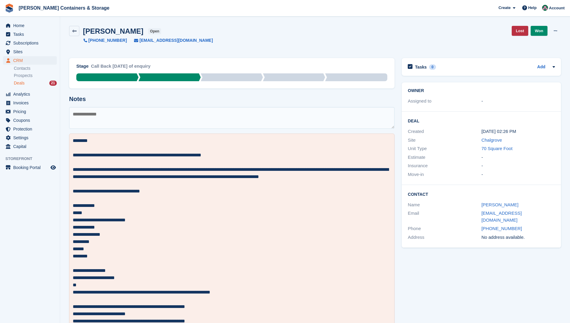  I want to click on a: Deals 21, so click(35, 83).